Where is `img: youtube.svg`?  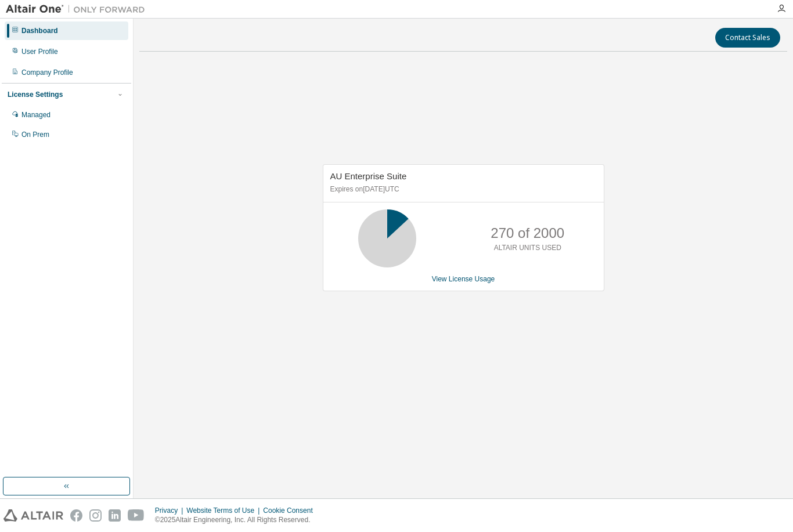
img: youtube.svg is located at coordinates (136, 516).